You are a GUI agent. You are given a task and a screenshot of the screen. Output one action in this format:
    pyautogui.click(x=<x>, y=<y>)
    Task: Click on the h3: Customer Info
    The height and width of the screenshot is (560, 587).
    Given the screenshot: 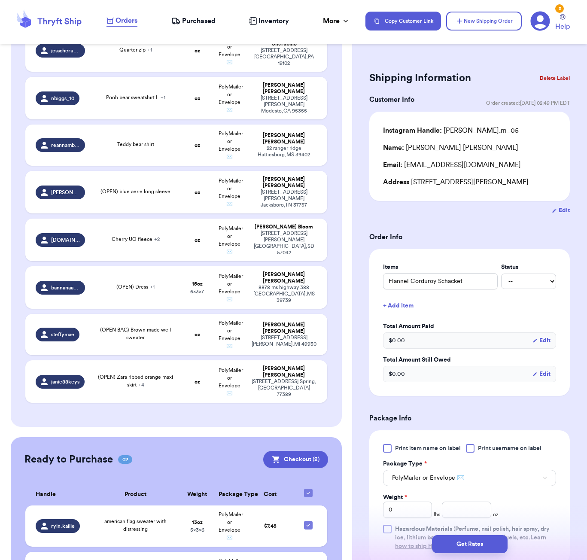 What is the action you would take?
    pyautogui.click(x=392, y=100)
    